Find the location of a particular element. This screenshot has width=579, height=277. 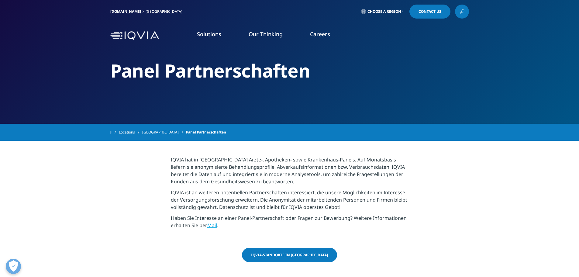

nav: Primary is located at coordinates (315, 36).